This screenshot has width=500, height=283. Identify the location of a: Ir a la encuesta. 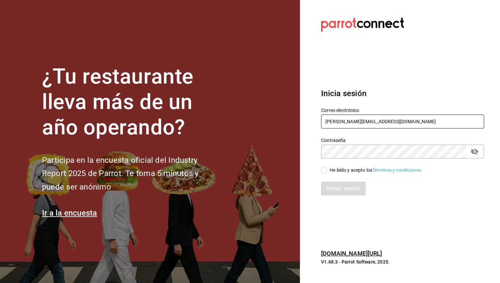
(69, 213).